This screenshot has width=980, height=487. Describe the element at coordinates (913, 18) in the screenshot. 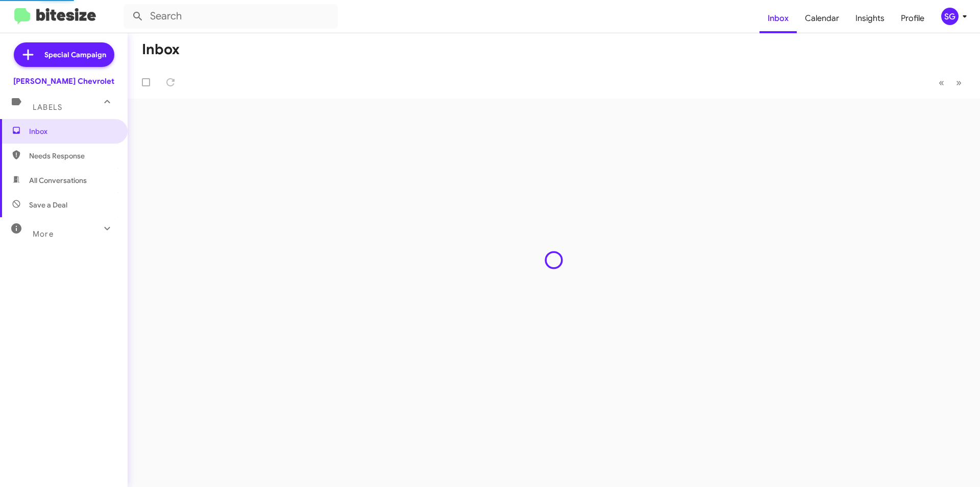

I see `span: Profile` at that location.